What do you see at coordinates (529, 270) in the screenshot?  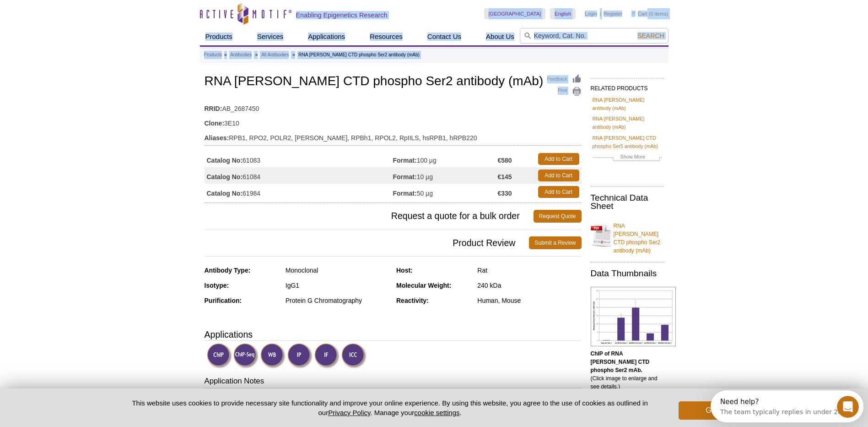 I see `div: Rat` at bounding box center [529, 270].